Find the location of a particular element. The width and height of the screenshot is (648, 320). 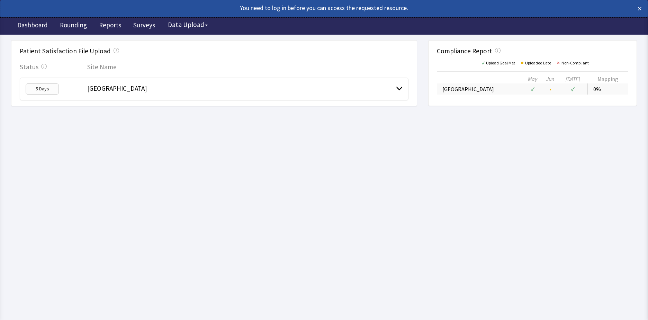

div: Patient Satisfaction File Upload is located at coordinates (65, 51).